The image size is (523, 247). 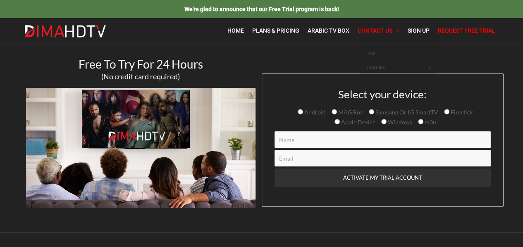 What do you see at coordinates (236, 31) in the screenshot?
I see `span: Home` at bounding box center [236, 31].